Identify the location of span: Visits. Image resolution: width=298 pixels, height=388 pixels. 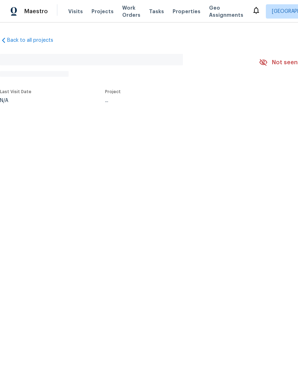
(75, 11).